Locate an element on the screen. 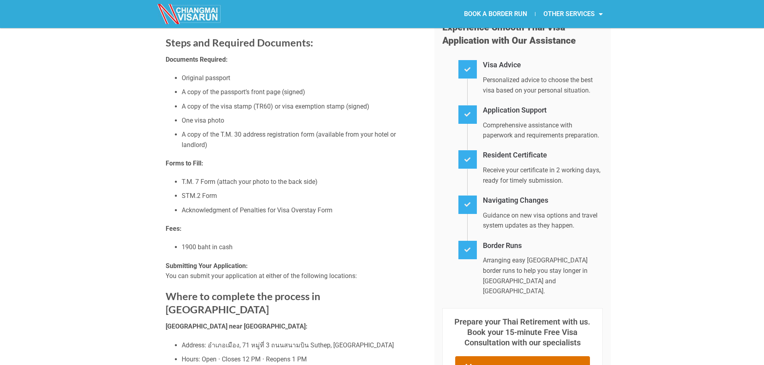 The width and height of the screenshot is (764, 365). li: A copy of the visa stamp (TR60) or visa exemption stamp (signed) is located at coordinates (302, 107).